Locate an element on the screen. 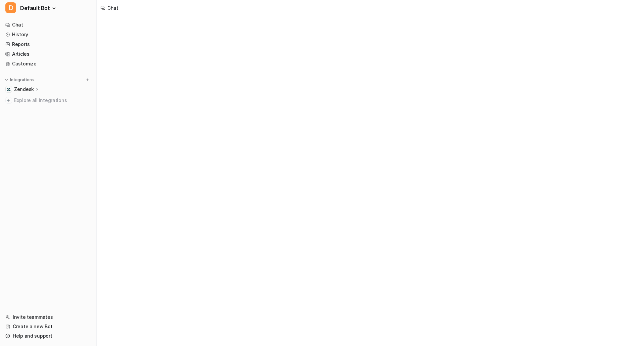  a: Articles is located at coordinates (48, 54).